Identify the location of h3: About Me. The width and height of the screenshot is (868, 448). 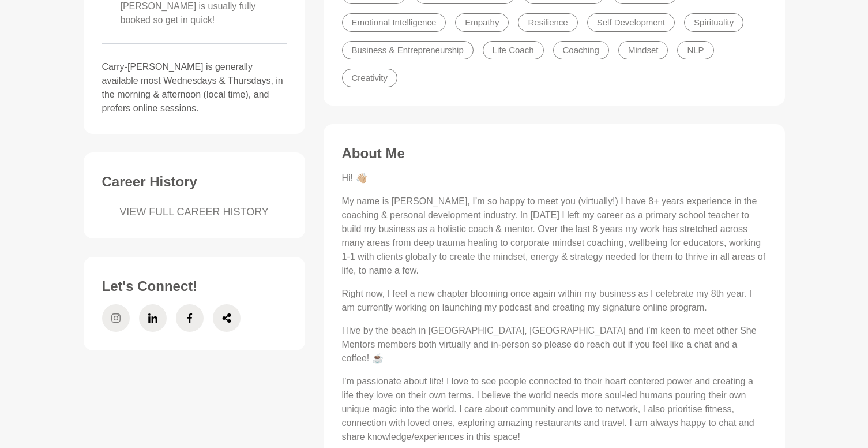
(554, 153).